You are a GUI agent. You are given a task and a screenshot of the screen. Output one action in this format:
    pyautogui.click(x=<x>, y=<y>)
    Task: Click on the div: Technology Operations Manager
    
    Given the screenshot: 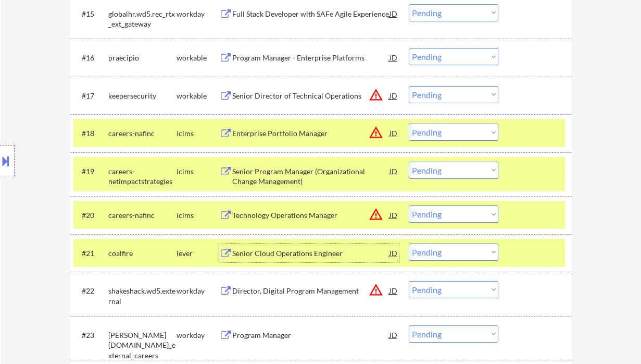 What is the action you would take?
    pyautogui.click(x=311, y=215)
    